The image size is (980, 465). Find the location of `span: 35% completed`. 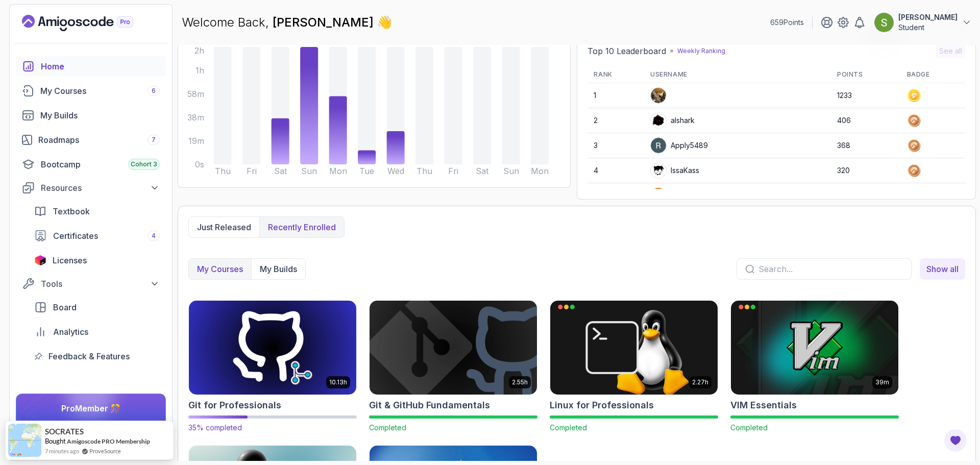

span: 35% completed is located at coordinates (215, 427).